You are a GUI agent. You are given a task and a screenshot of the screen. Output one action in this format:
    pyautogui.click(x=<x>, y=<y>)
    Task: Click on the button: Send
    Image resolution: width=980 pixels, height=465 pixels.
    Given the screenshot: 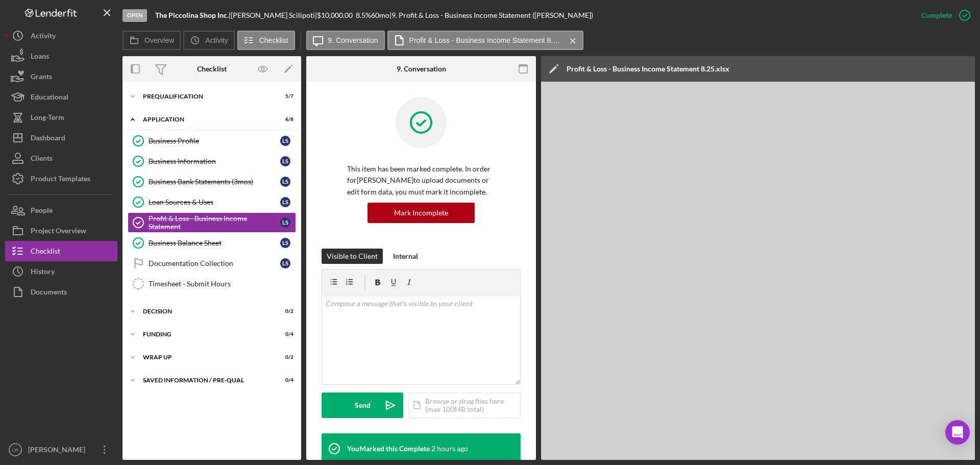 What is the action you would take?
    pyautogui.click(x=362, y=405)
    